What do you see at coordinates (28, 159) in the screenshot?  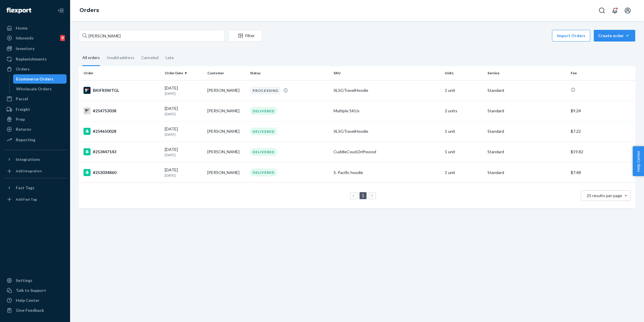 I see `div: Integrations` at bounding box center [28, 159].